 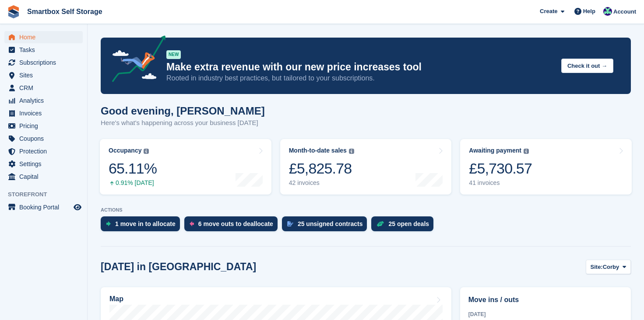 I want to click on span: Coupons, so click(x=45, y=138).